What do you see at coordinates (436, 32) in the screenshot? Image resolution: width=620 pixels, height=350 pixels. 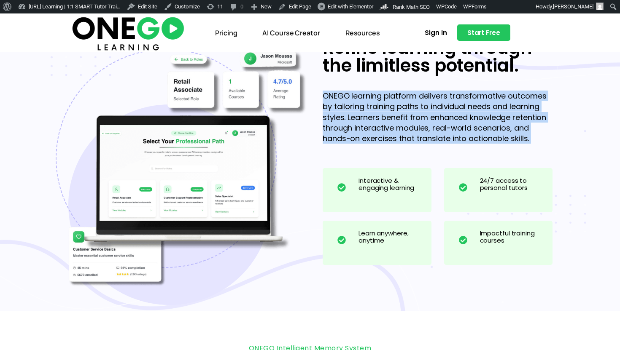 I see `span: Sign In` at bounding box center [436, 32].